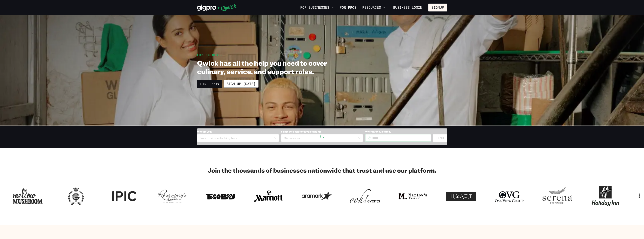 The width and height of the screenshot is (644, 239). I want to click on img: Logo for Taco Boy, so click(220, 196).